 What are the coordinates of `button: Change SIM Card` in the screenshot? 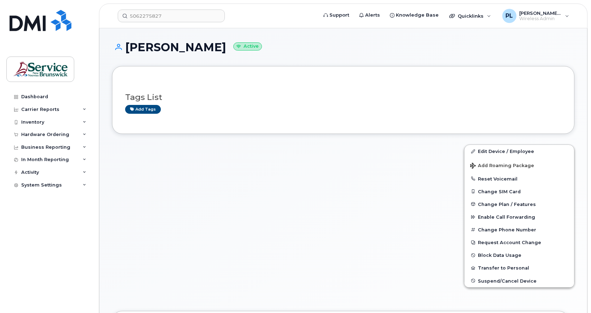 It's located at (519, 192).